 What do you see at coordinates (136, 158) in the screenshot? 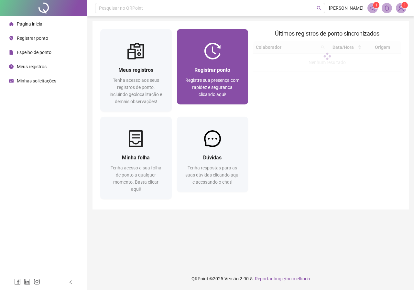
I see `a: Minha folhaTenha acesso a sua folha de ponto a qualquer momento. Basta clicar aqui!` at bounding box center [136, 158].